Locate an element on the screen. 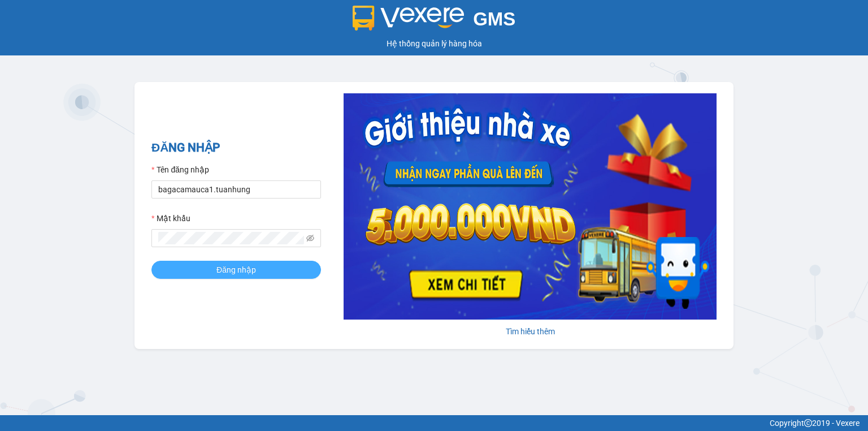  span: eye-invisible is located at coordinates (310, 238).